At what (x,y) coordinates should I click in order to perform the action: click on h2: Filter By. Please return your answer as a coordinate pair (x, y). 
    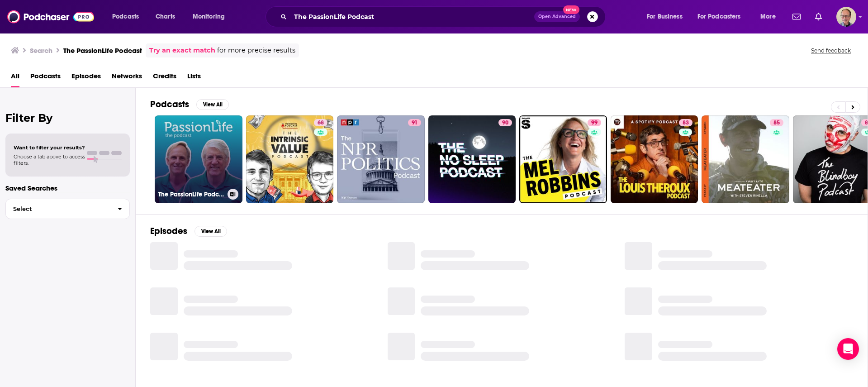
    Looking at the image, I should click on (68, 118).